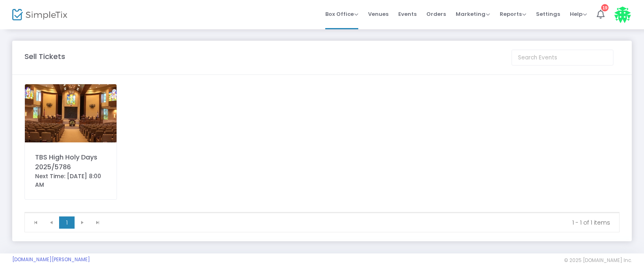 This screenshot has width=644, height=273. Describe the element at coordinates (45, 56) in the screenshot. I see `m-panel-title: Sell Tickets` at that location.